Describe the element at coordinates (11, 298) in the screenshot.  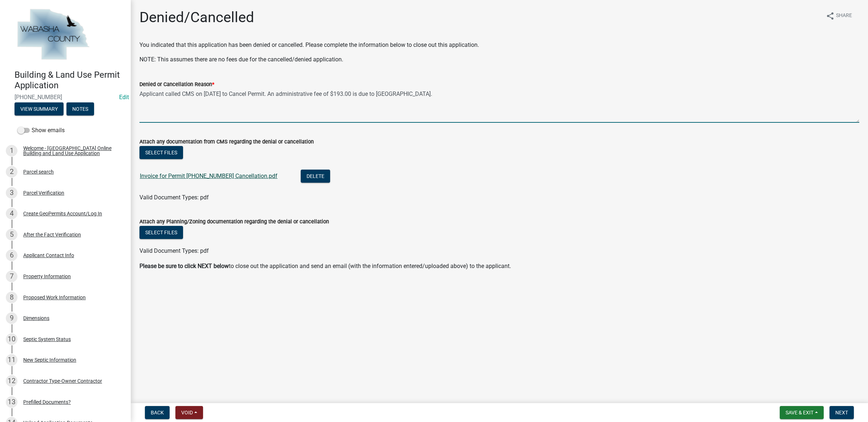
I see `div: 8` at that location.